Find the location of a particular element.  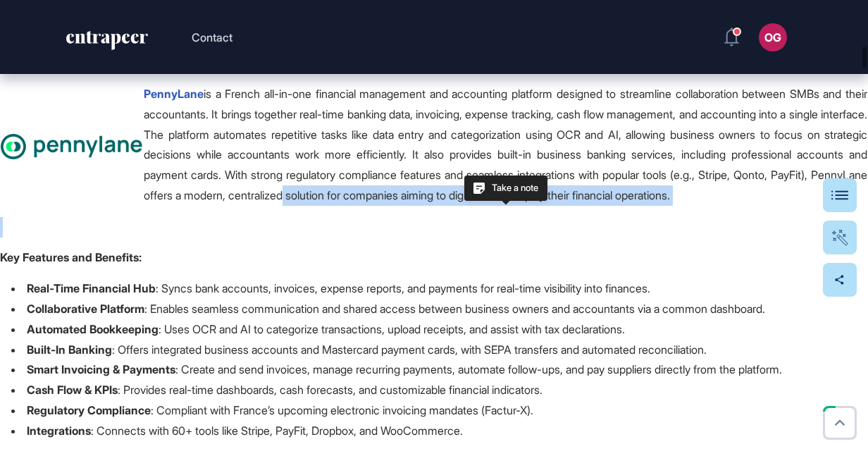

strong: Automated Bookkeeping is located at coordinates (93, 329).